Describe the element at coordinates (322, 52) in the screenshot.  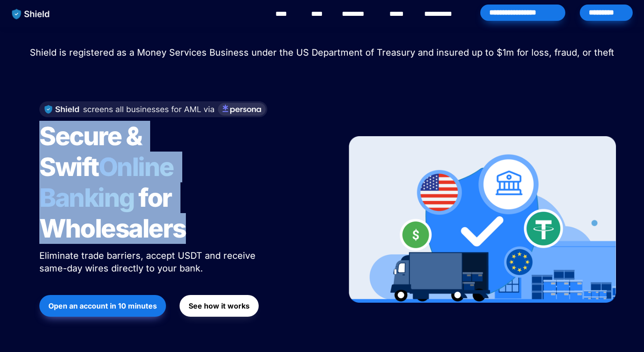
I see `span: Shield is registered as a Money Services Business under the US Department of Treasury and insured...` at that location.